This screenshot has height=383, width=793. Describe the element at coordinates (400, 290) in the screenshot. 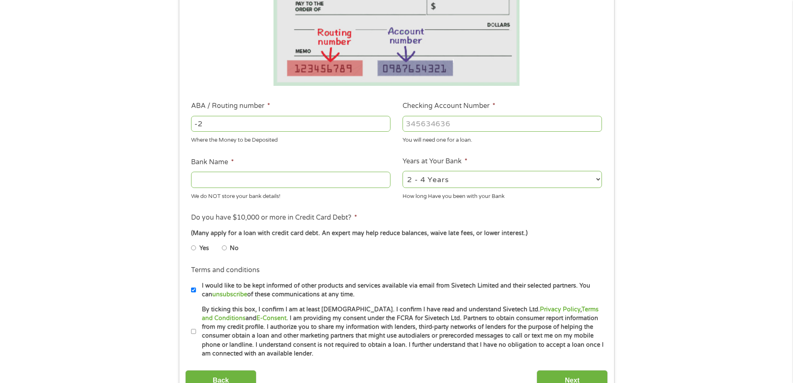

I see `label: I would like to be kept informed of other products and services available via email from Sivetech...` at that location.